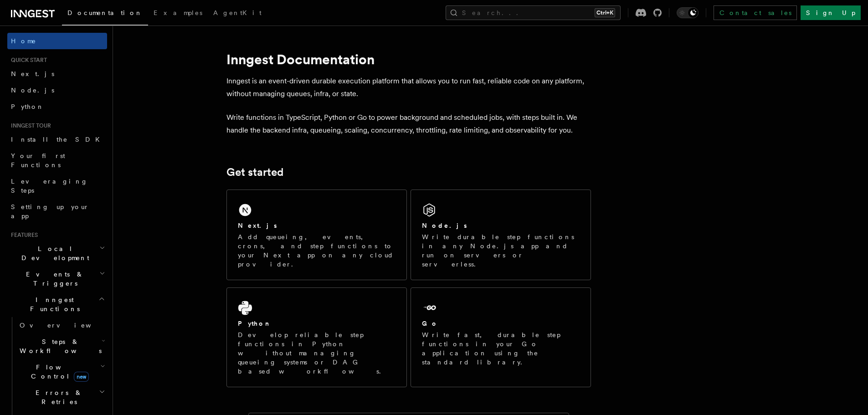 The image size is (868, 415). Describe the element at coordinates (53, 279) in the screenshot. I see `span: Events & Triggers` at that location.